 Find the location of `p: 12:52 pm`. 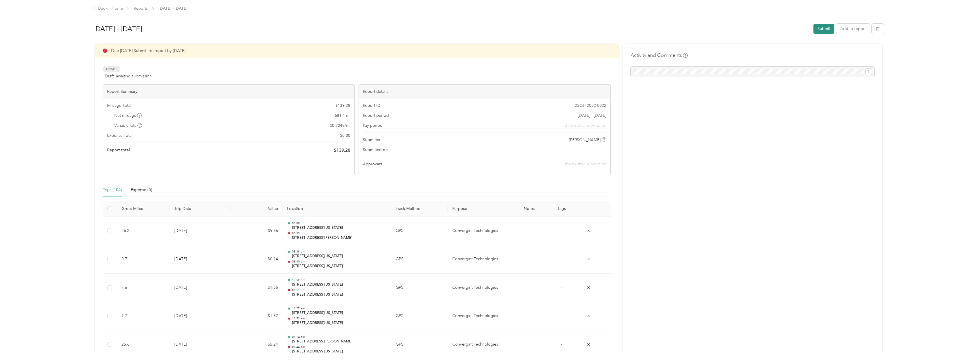

p: 12:52 pm is located at coordinates (339, 280).